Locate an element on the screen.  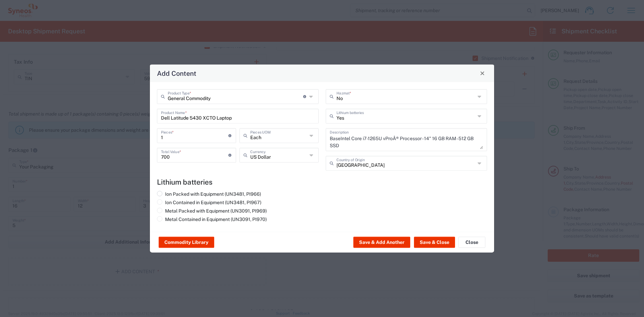
label: Metal Contained in Equipment (UN3091, PI970) is located at coordinates (212, 219).